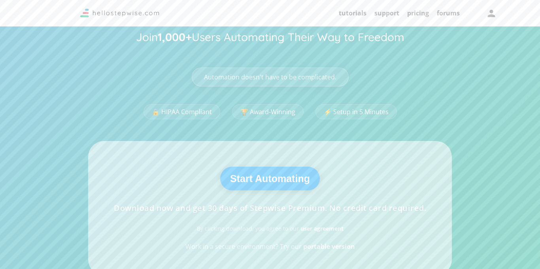 The height and width of the screenshot is (269, 540). I want to click on div: Download now and get 30 days of Stepwise Premium. No credit card required., so click(270, 208).